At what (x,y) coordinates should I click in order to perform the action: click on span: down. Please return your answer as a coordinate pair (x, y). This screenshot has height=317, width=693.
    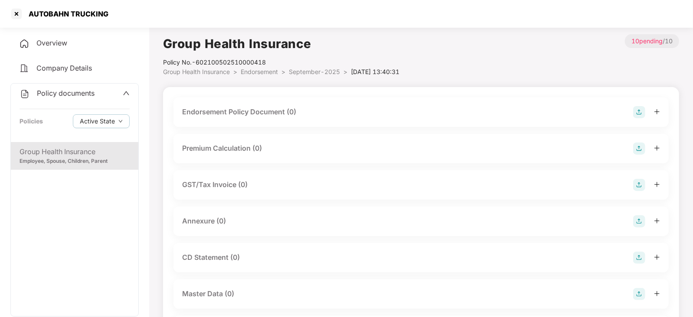
    Looking at the image, I should click on (120, 121).